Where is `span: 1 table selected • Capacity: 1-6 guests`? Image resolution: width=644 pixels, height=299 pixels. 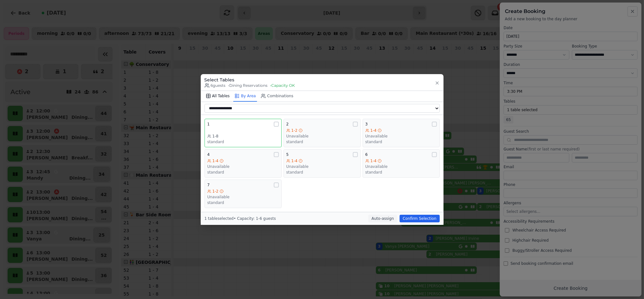 span: 1 table selected • Capacity: 1-6 guests is located at coordinates (240, 218).